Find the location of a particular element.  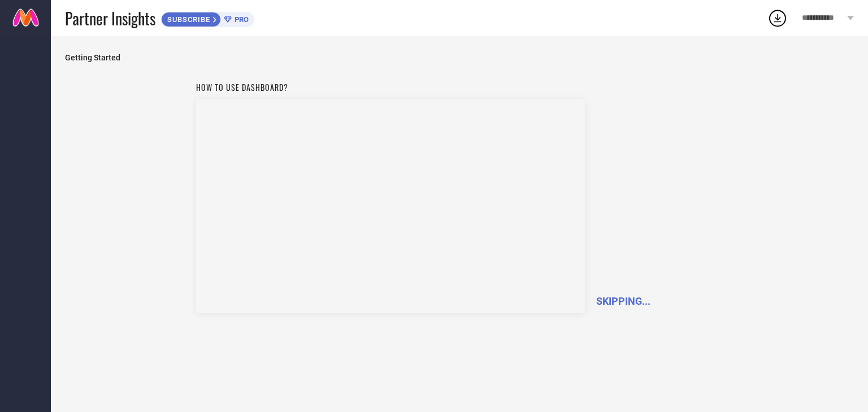

span: SKIPPING... is located at coordinates (624, 301).